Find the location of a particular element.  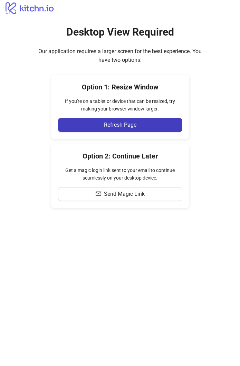

h4: Option 2: Continue Later is located at coordinates (120, 156).